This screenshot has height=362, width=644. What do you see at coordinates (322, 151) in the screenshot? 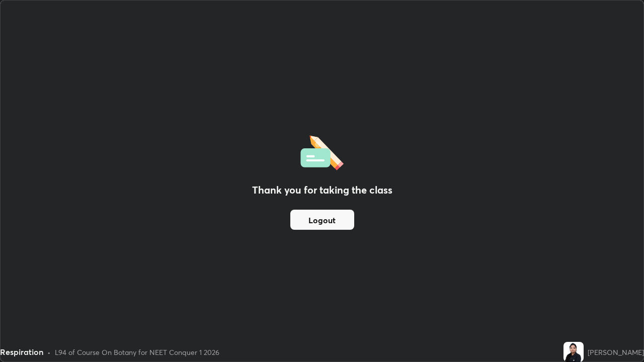
I see `img: offlineFeedback.1438e8b3.svg` at bounding box center [322, 151].